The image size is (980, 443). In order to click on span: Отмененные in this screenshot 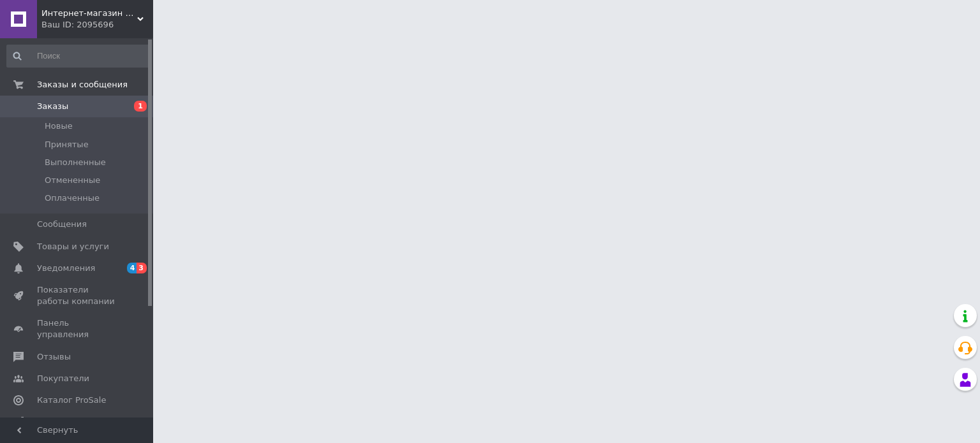, I will do `click(72, 180)`.